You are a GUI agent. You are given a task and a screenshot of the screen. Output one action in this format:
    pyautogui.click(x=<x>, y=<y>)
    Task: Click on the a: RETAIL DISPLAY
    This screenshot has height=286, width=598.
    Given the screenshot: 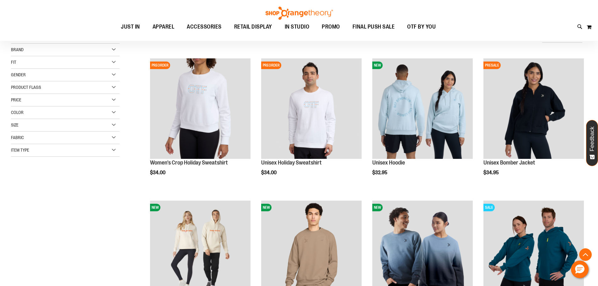 What is the action you would take?
    pyautogui.click(x=253, y=27)
    